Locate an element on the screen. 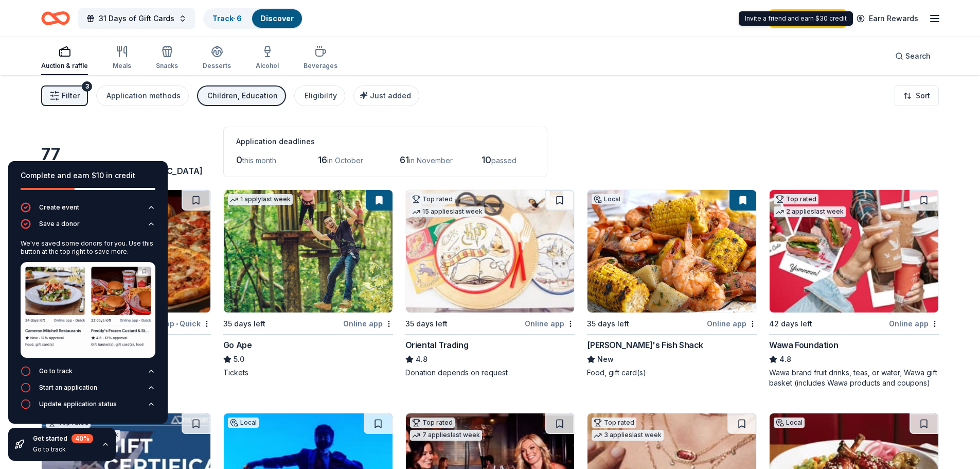 This screenshot has width=980, height=469. div: Donation depends on request is located at coordinates (490, 373).